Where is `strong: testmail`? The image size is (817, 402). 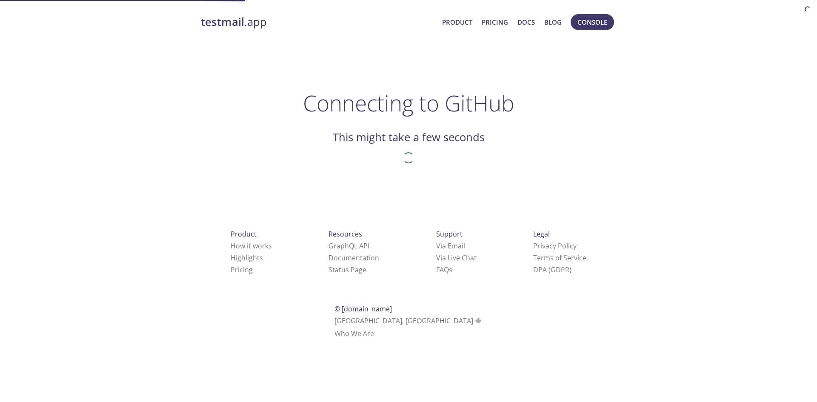
strong: testmail is located at coordinates (222, 22).